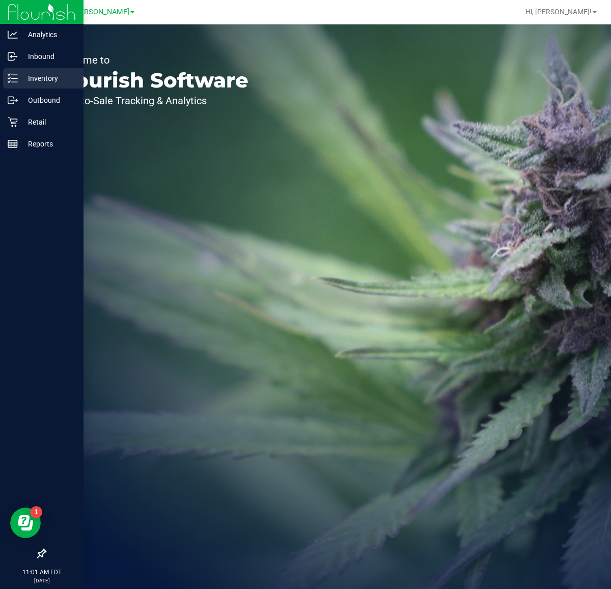 The width and height of the screenshot is (611, 589). Describe the element at coordinates (152, 60) in the screenshot. I see `p: Welcome to` at that location.